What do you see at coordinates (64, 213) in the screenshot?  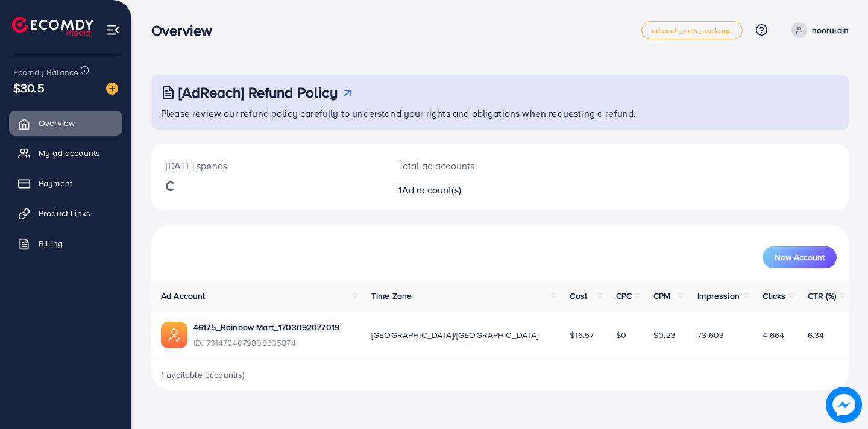 I see `span: Product Links` at bounding box center [64, 213].